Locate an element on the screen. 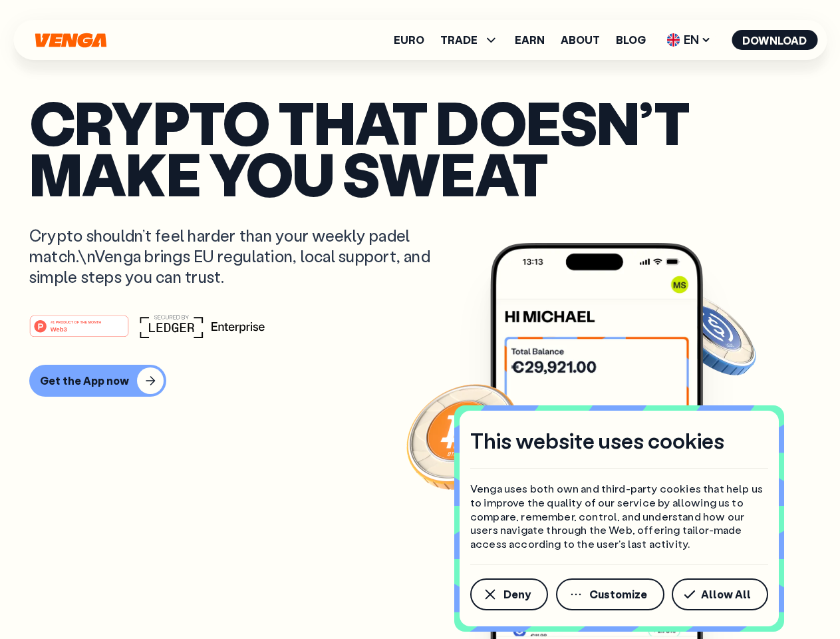 The width and height of the screenshot is (840, 639). img: USDC coin is located at coordinates (711, 334).